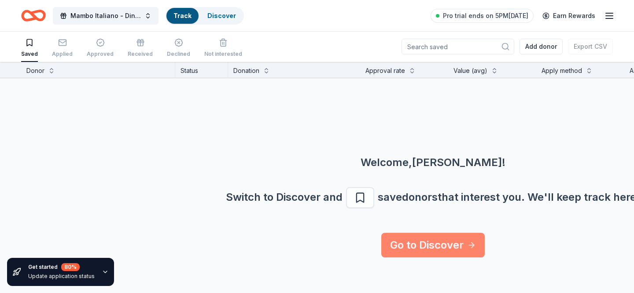 The height and width of the screenshot is (293, 634). Describe the element at coordinates (61, 277) in the screenshot. I see `div: Update application status` at that location.